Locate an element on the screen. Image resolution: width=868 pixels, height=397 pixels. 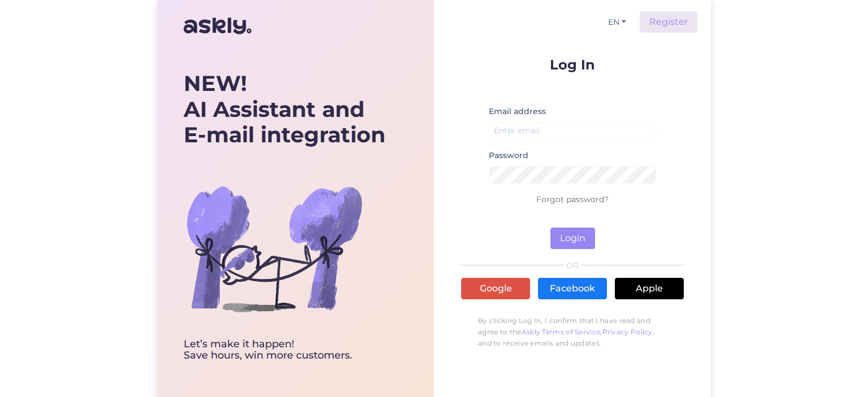
img: bg-askly is located at coordinates (274, 249).